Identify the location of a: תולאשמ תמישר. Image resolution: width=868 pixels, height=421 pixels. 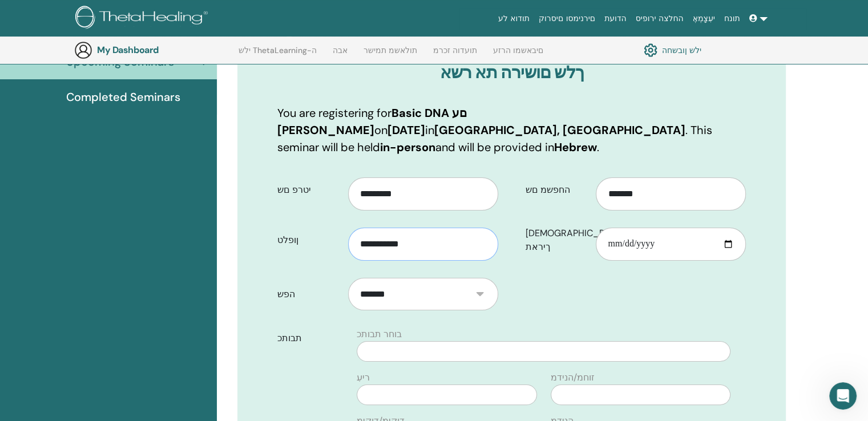
(390, 54).